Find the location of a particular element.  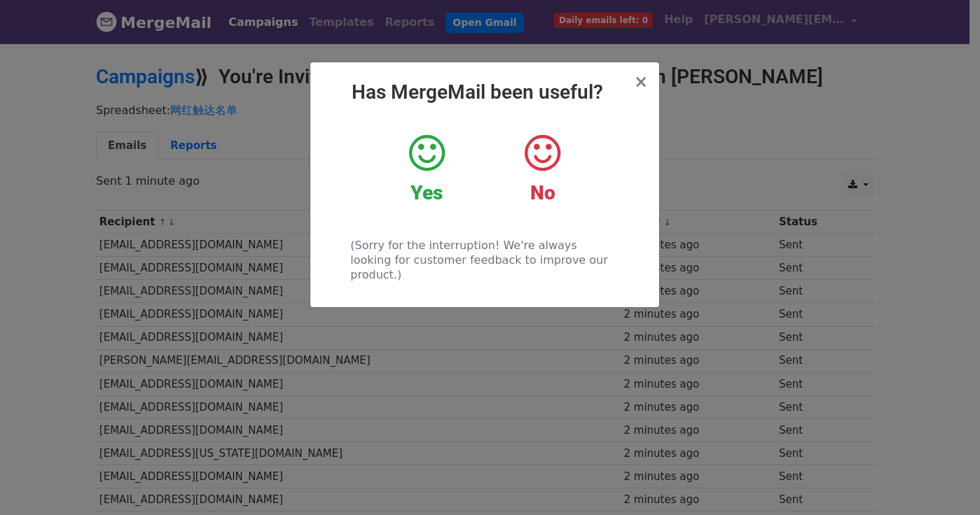

h2: Has MergeMail been useful? is located at coordinates (485, 92).